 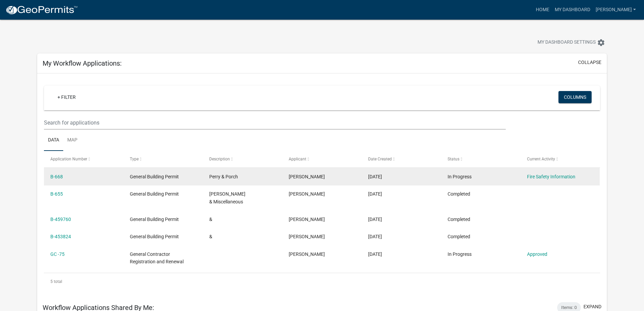 What do you see at coordinates (56, 194) in the screenshot?
I see `a: B-655` at bounding box center [56, 194].